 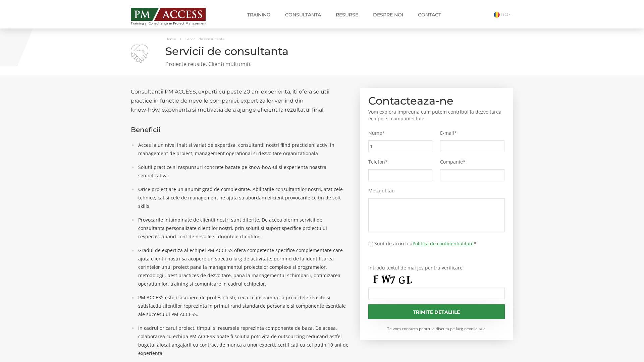 What do you see at coordinates (429, 15) in the screenshot?
I see `a: Contact` at bounding box center [429, 15].